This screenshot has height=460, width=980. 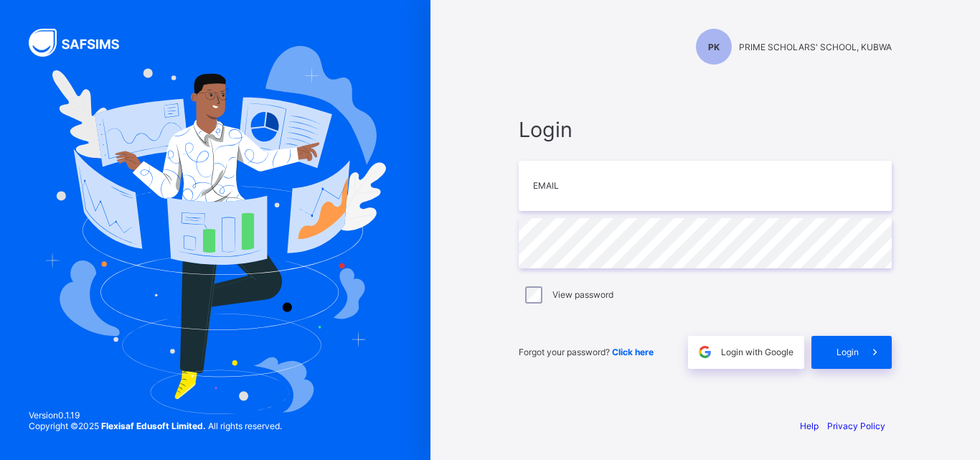 I want to click on img: SAFSIMS Logo, so click(x=82, y=43).